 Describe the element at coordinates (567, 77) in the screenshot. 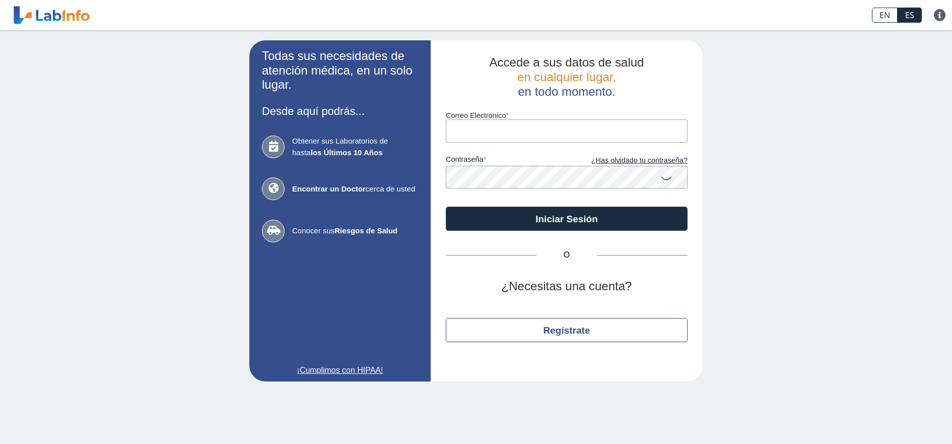

I see `span: en cualquier lugar,` at that location.